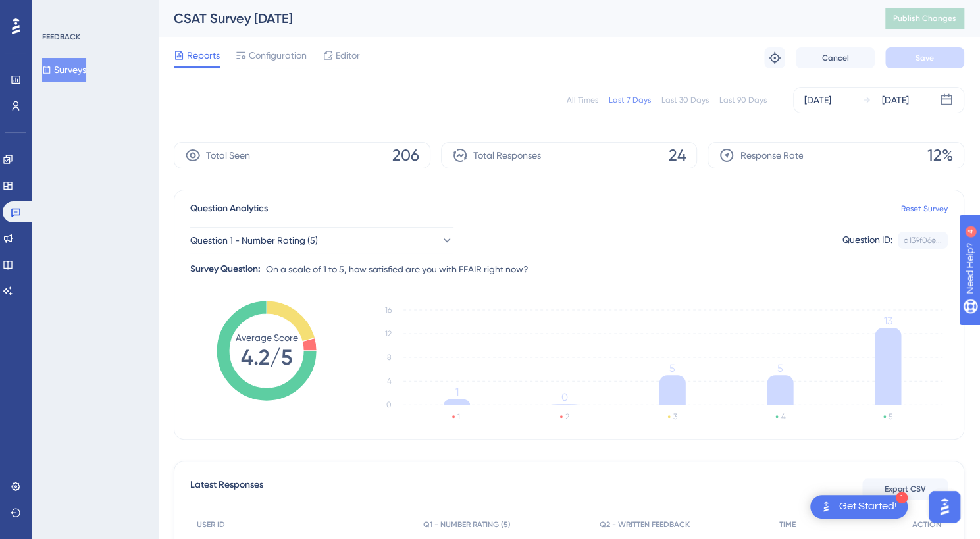  I want to click on span: Total Responses, so click(507, 156).